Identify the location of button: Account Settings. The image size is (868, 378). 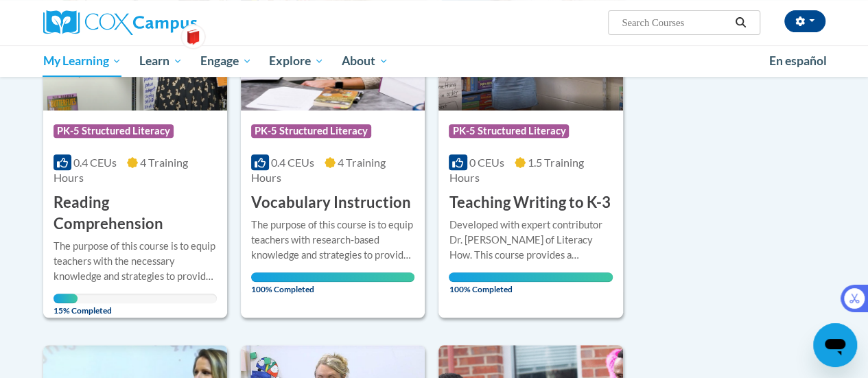
(805, 21).